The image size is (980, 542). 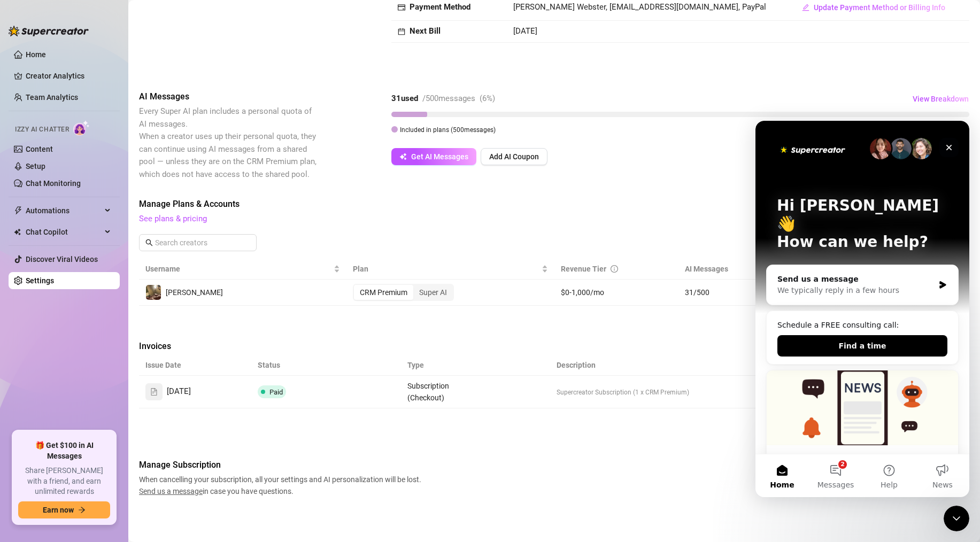 What do you see at coordinates (761, 269) in the screenshot?
I see `th: AI Messages` at bounding box center [761, 269].